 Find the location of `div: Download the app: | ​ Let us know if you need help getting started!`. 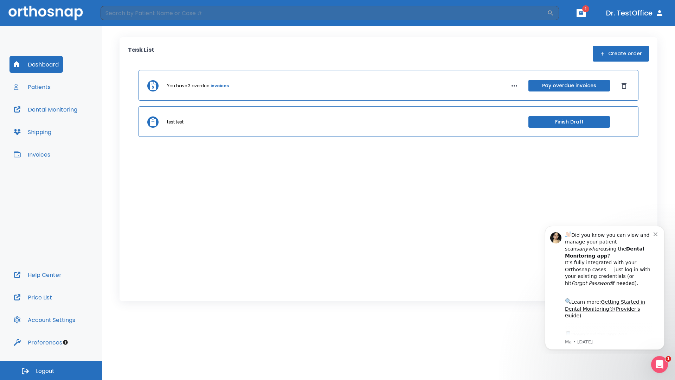

div: Download the app: | ​ Let us know if you need help getting started! is located at coordinates (75, 128).